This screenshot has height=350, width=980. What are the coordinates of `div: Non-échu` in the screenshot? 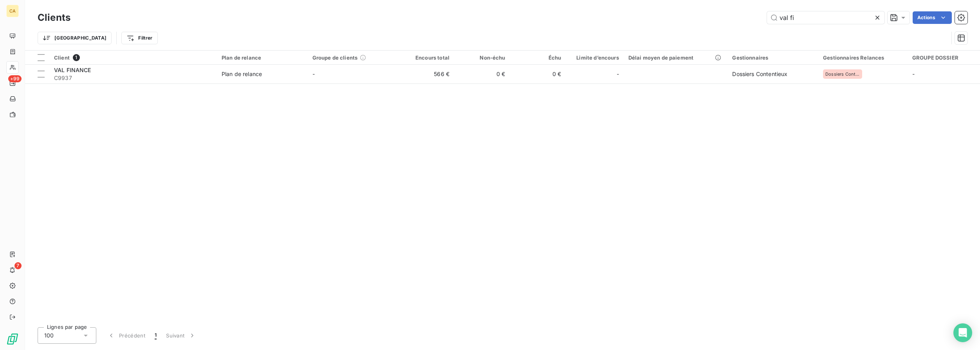 It's located at (482, 58).